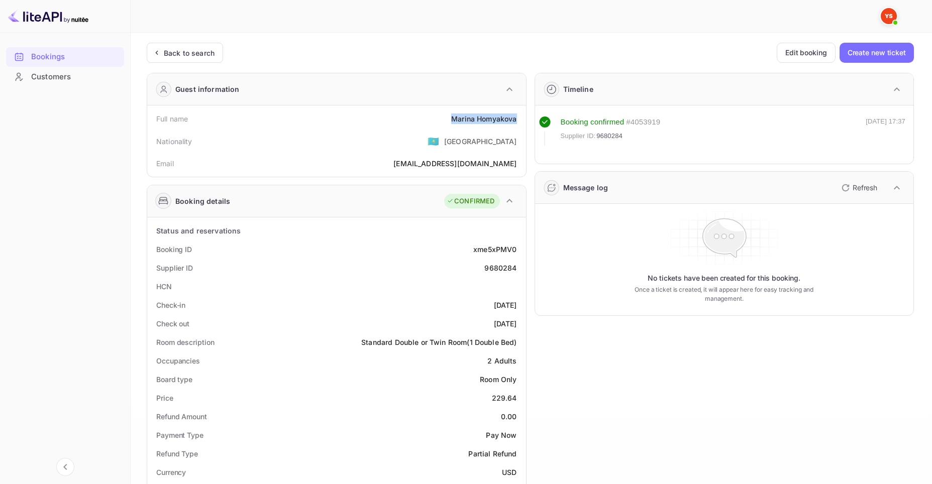 The width and height of the screenshot is (932, 484). I want to click on ya-tr-span: Check out, so click(173, 323).